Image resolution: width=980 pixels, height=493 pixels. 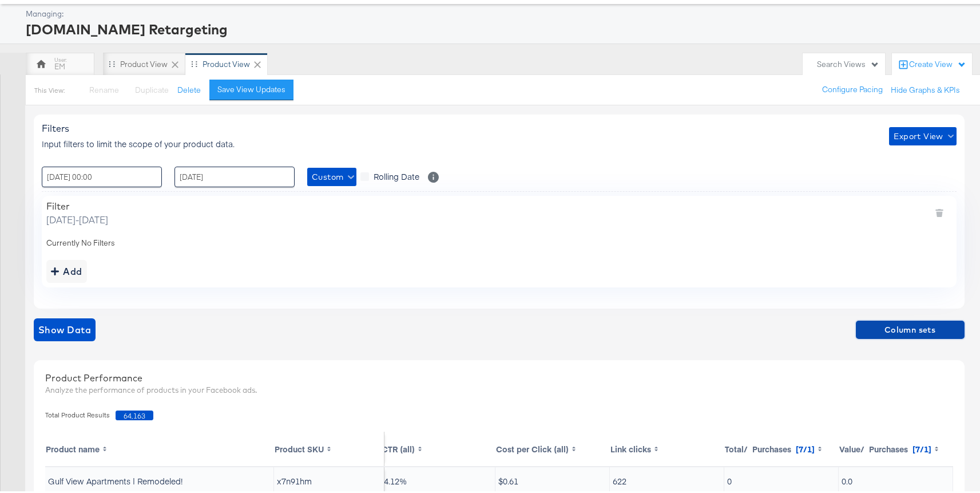 I want to click on span: Total/, so click(x=736, y=447).